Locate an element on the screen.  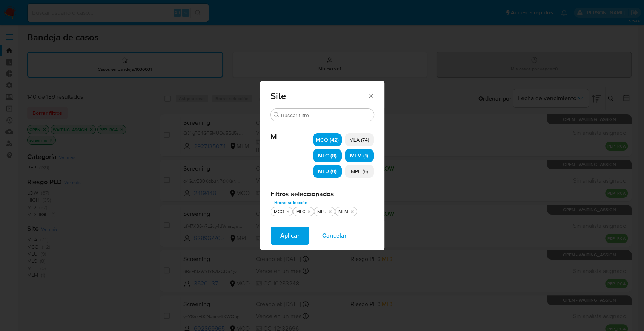
button: Cerrar is located at coordinates (370, 96).